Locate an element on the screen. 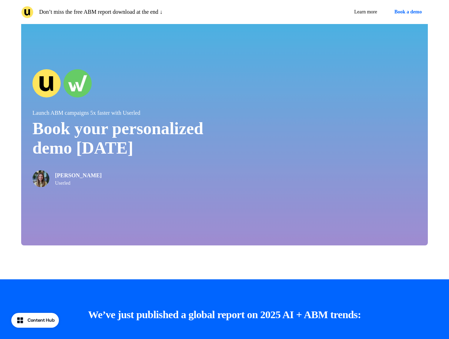 The image size is (449, 339). p: Launch ABM campaigns 5x faster with Userled is located at coordinates (128, 113).